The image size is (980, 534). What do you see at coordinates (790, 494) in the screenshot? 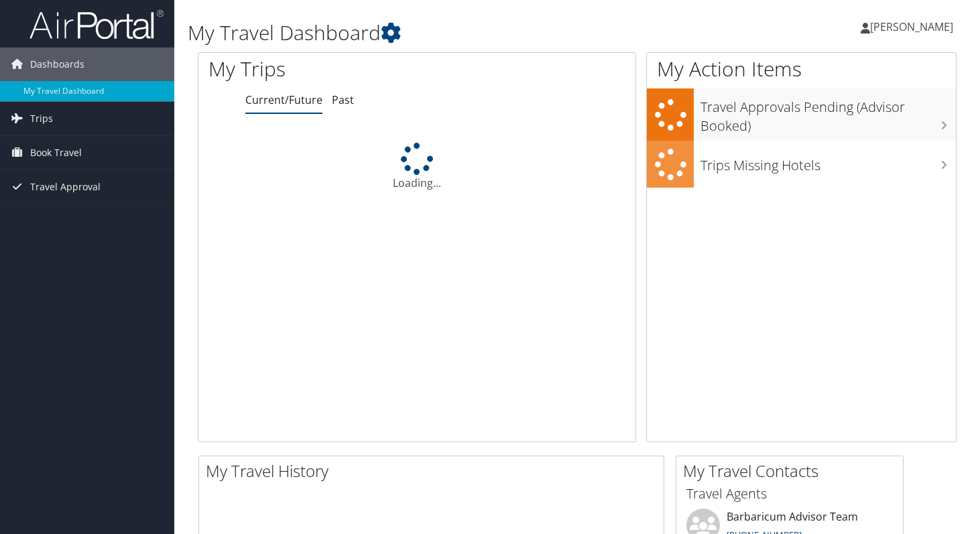
I see `h3: Travel Agents` at bounding box center [790, 494].